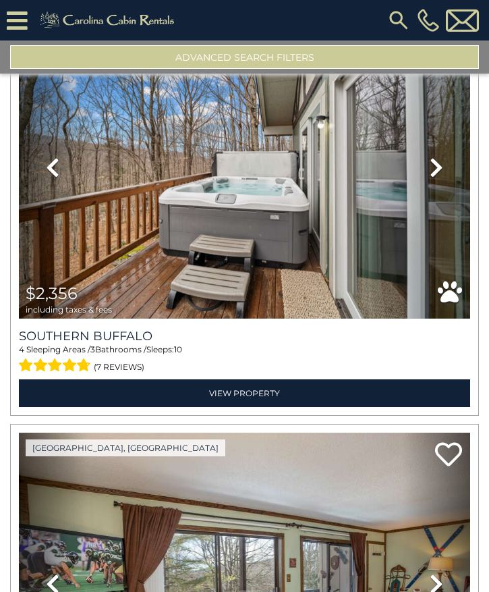  I want to click on a: View Property, so click(244, 393).